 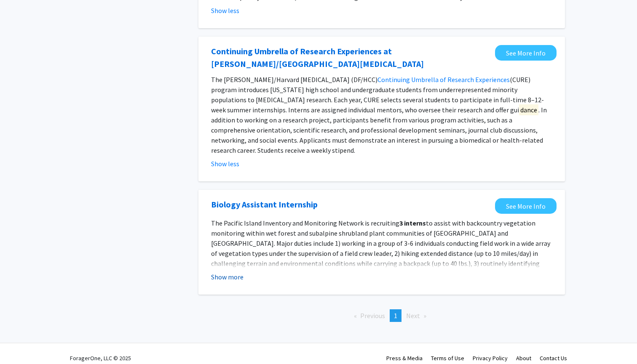 I want to click on span: The Pacific Island Inventory and Monitoring Network is recruiting, so click(x=305, y=223).